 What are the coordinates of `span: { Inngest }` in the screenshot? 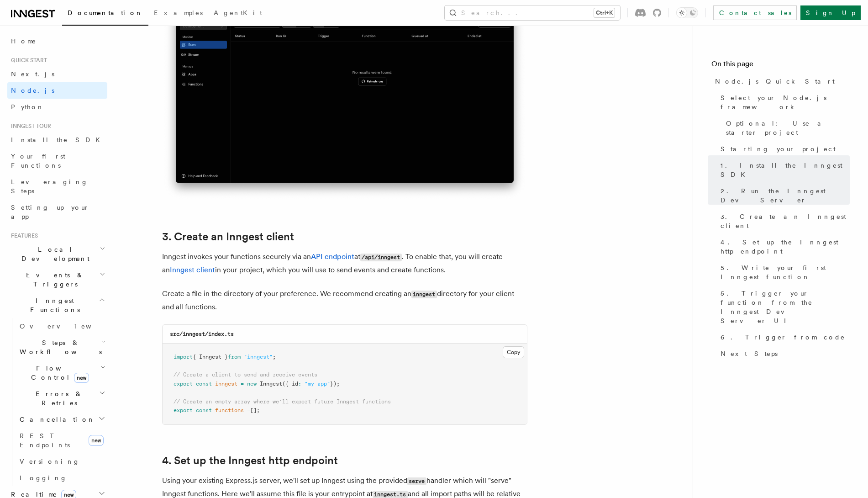 It's located at (210, 356).